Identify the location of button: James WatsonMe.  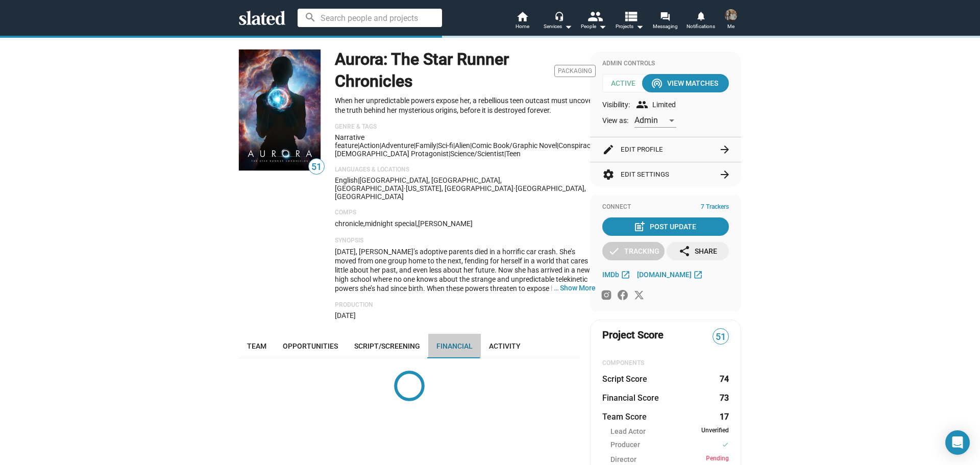
(731, 21).